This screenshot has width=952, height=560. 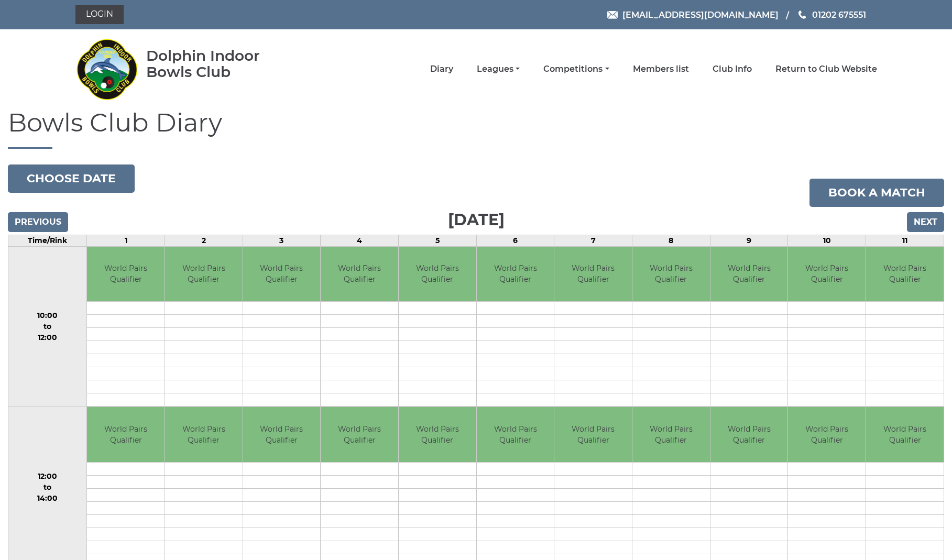 What do you see at coordinates (826, 69) in the screenshot?
I see `a: Return to Club Website` at bounding box center [826, 69].